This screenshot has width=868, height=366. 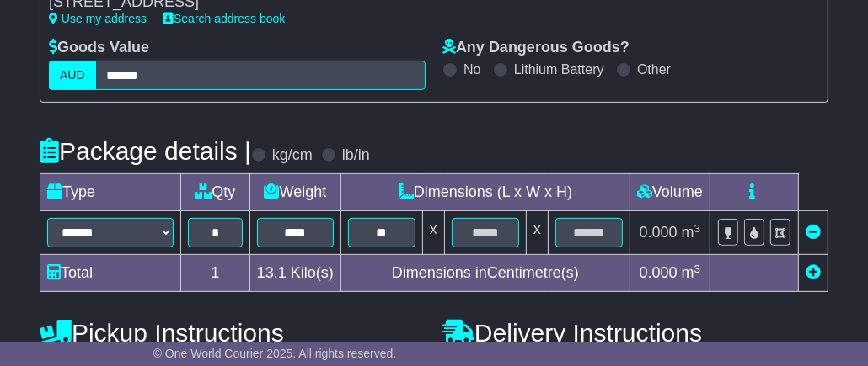 What do you see at coordinates (224, 18) in the screenshot?
I see `a: Search address book` at bounding box center [224, 18].